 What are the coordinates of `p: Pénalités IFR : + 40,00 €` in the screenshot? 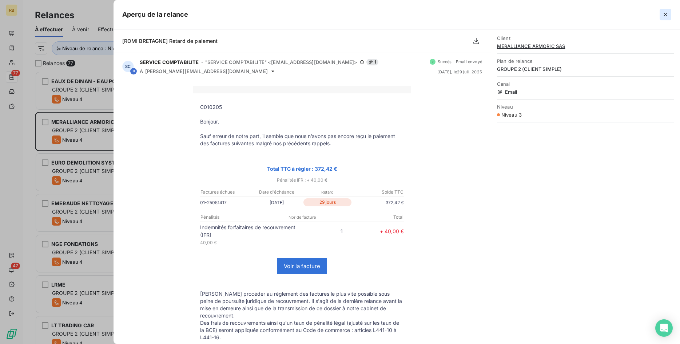 It's located at (302, 180).